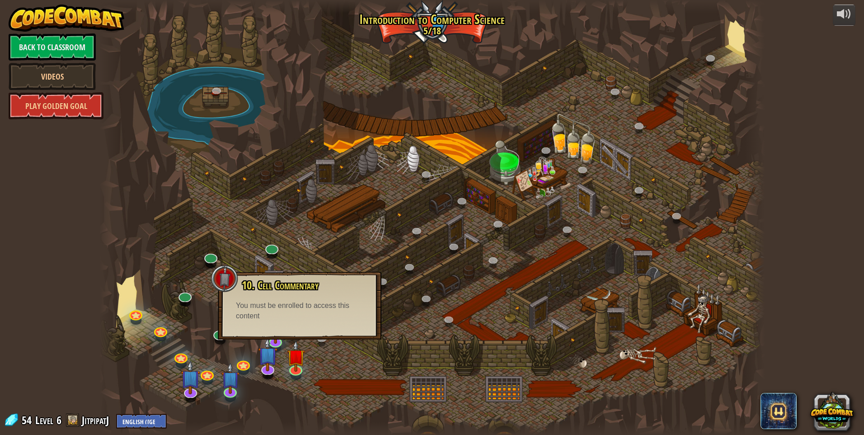 This screenshot has height=435, width=864. Describe the element at coordinates (300, 311) in the screenshot. I see `div: You must be enrolled to access this content` at that location.